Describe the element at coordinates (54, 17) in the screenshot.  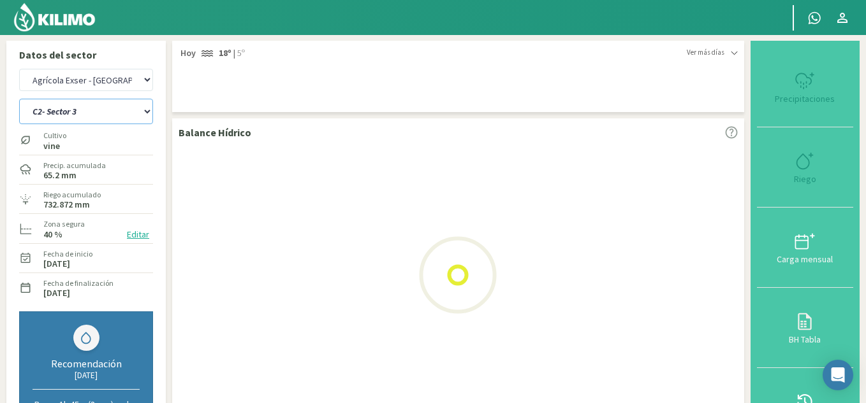
I see `img: Kilimo` at that location.